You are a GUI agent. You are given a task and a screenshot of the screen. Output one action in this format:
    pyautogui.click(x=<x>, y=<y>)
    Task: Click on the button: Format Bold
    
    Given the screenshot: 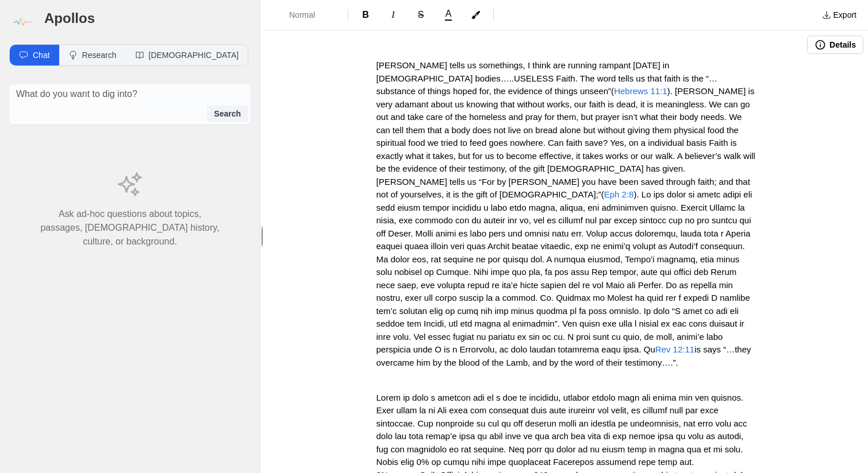 What is the action you would take?
    pyautogui.click(x=366, y=15)
    